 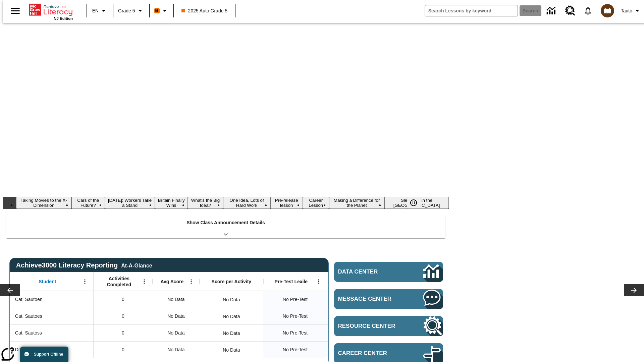 I want to click on span: No Pre-Test, Cat, Sautoss, so click(x=295, y=333).